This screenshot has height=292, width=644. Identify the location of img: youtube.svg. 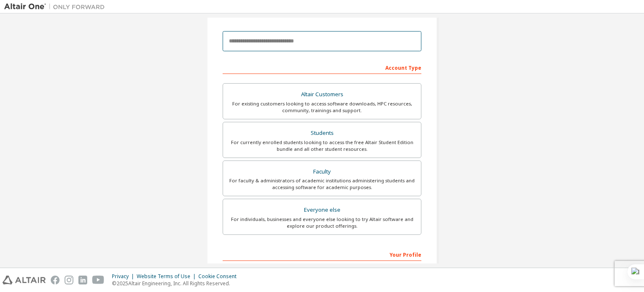
(98, 280).